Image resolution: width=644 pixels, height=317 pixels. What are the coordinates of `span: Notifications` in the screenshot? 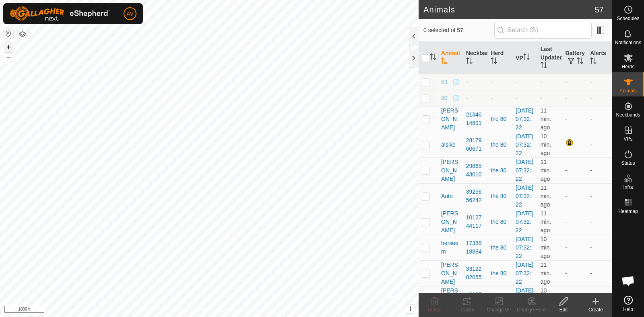 It's located at (628, 43).